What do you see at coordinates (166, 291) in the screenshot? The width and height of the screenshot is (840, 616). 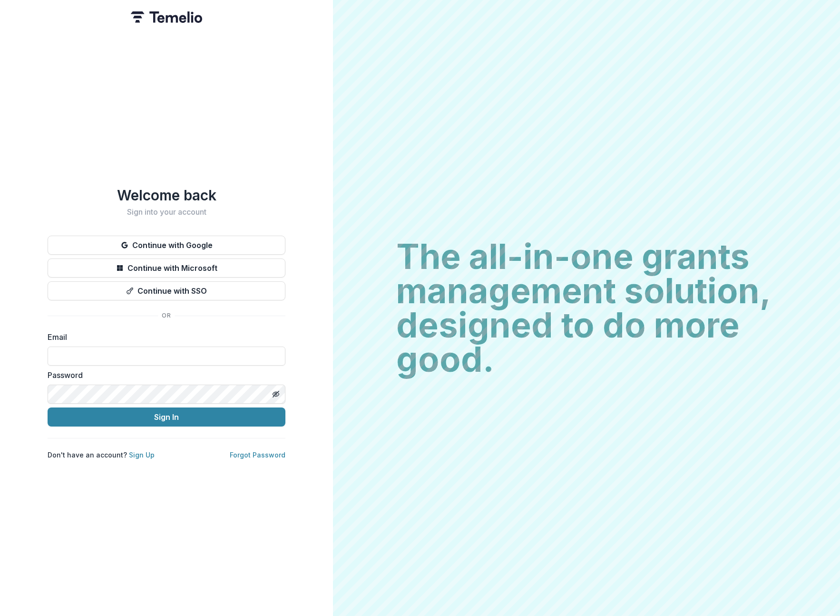 I see `button: Continue with SSO` at bounding box center [166, 291].